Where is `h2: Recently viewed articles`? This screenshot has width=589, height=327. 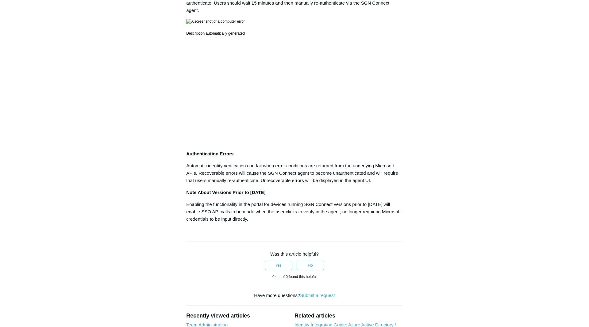 h2: Recently viewed articles is located at coordinates (237, 316).